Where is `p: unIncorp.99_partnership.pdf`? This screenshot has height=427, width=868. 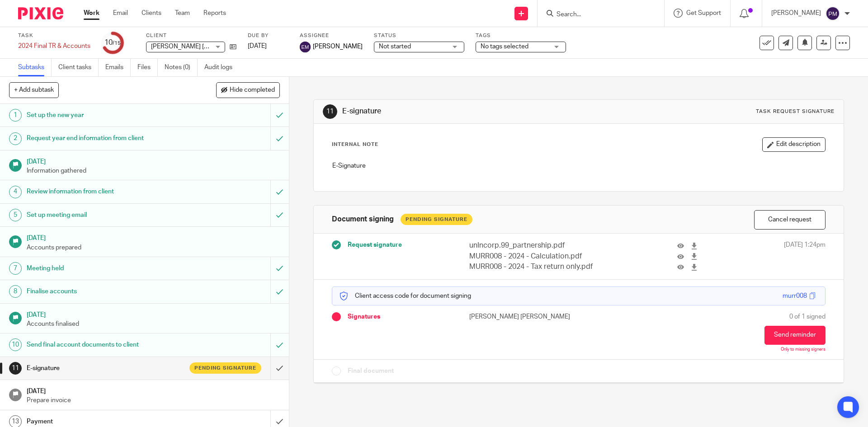
p: unIncorp.99_partnership.pdf is located at coordinates (537, 245).